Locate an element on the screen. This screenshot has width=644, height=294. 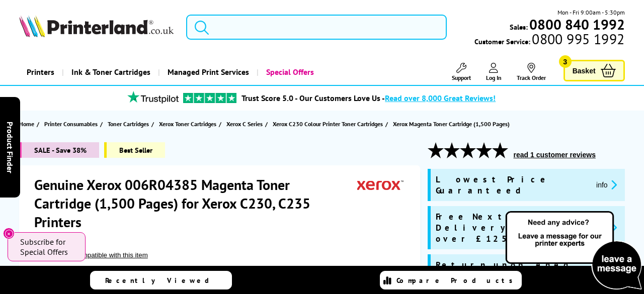
span: Sales: is located at coordinates (519, 27).